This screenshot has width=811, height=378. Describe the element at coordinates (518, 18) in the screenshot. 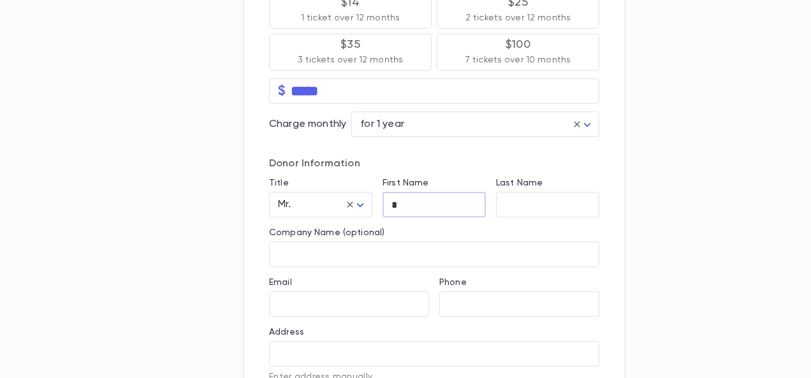

I see `p: 2 tickets over 12 months` at that location.